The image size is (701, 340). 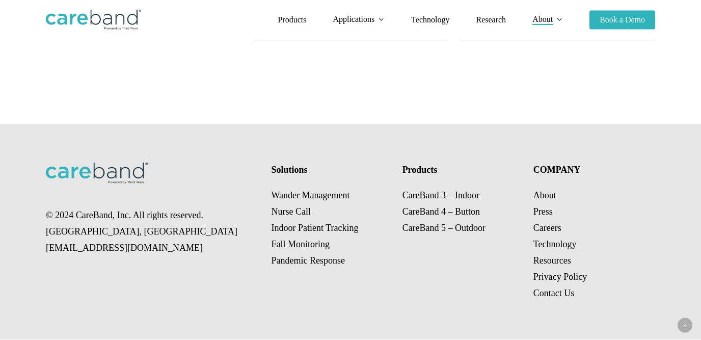 What do you see at coordinates (461, 170) in the screenshot?
I see `h4: Products` at bounding box center [461, 170].